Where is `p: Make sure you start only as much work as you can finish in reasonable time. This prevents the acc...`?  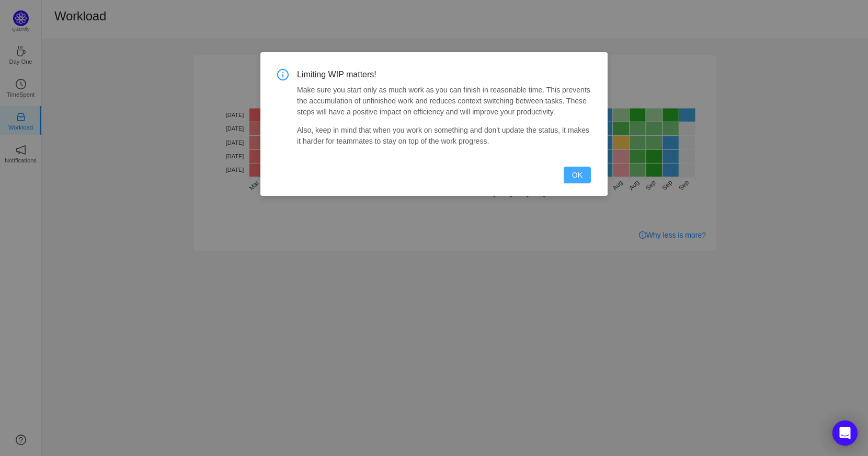 p: Make sure you start only as much work as you can finish in reasonable time. This prevents the acc... is located at coordinates (443, 101).